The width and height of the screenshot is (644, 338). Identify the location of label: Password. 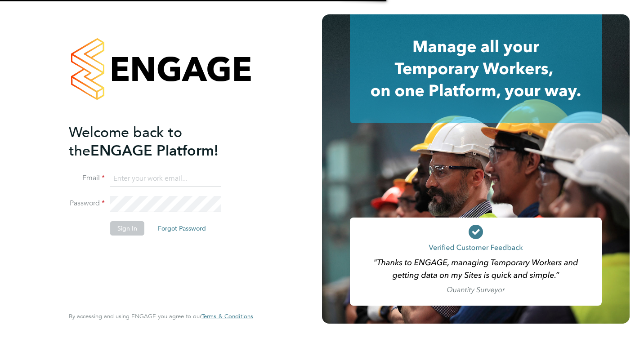
(87, 203).